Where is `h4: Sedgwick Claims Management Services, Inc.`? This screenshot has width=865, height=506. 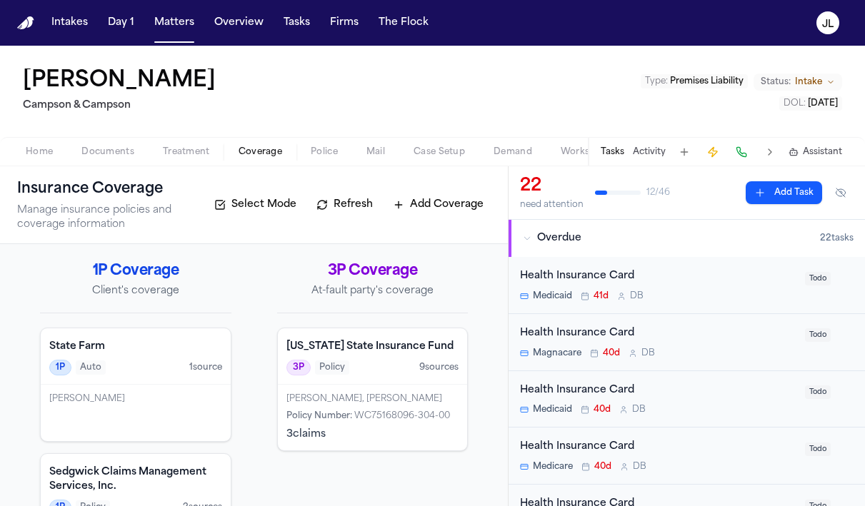
h4: Sedgwick Claims Management Services, Inc. is located at coordinates (136, 480).